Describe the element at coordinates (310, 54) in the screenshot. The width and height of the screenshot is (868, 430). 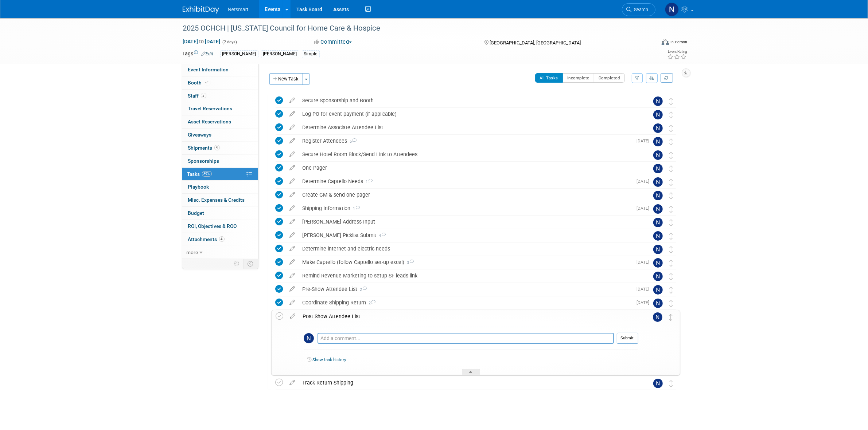
I see `div: Simple` at that location.